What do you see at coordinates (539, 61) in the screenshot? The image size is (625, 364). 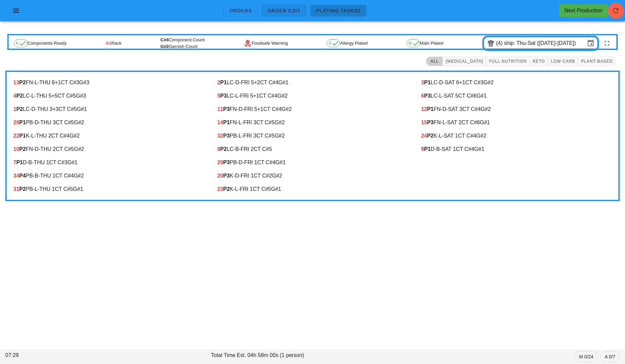 I see `button: Keto` at bounding box center [539, 61].